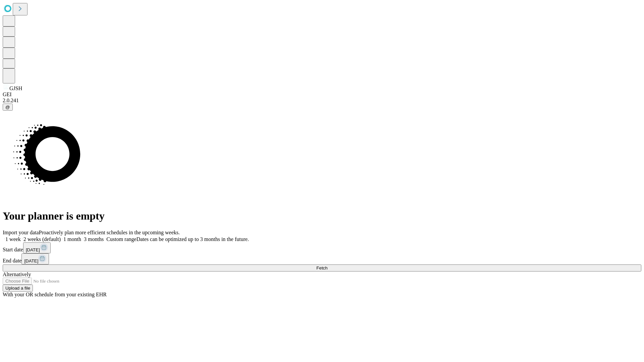  What do you see at coordinates (322, 216) in the screenshot?
I see `h1: Your planner is empty` at bounding box center [322, 216].